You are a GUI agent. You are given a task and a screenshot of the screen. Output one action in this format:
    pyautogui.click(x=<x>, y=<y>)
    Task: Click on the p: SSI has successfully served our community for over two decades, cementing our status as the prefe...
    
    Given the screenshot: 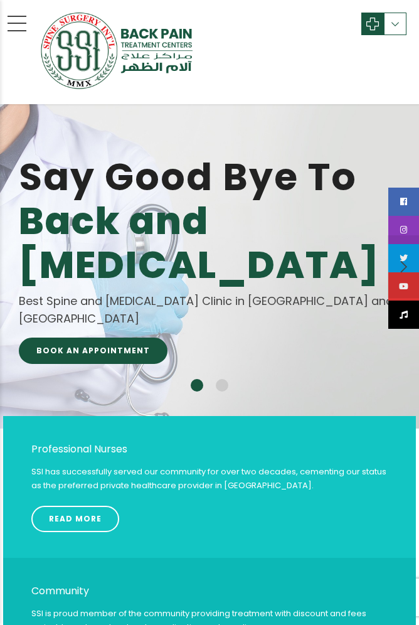 What is the action you would take?
    pyautogui.click(x=210, y=479)
    